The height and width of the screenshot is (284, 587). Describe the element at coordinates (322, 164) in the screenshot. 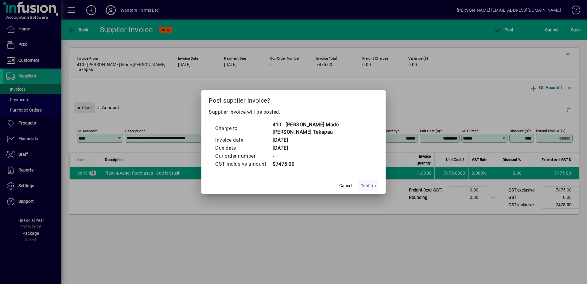

I see `td: $7475.00` at that location.